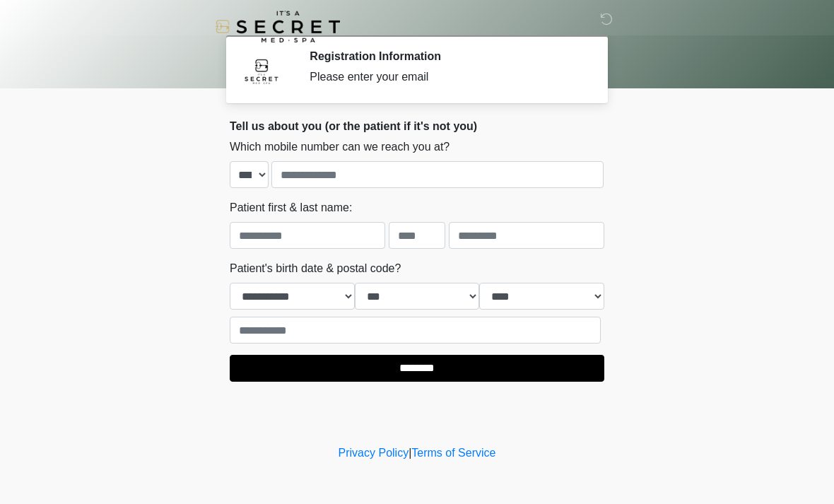  I want to click on label: Which mobile number can we reach you at?, so click(339, 147).